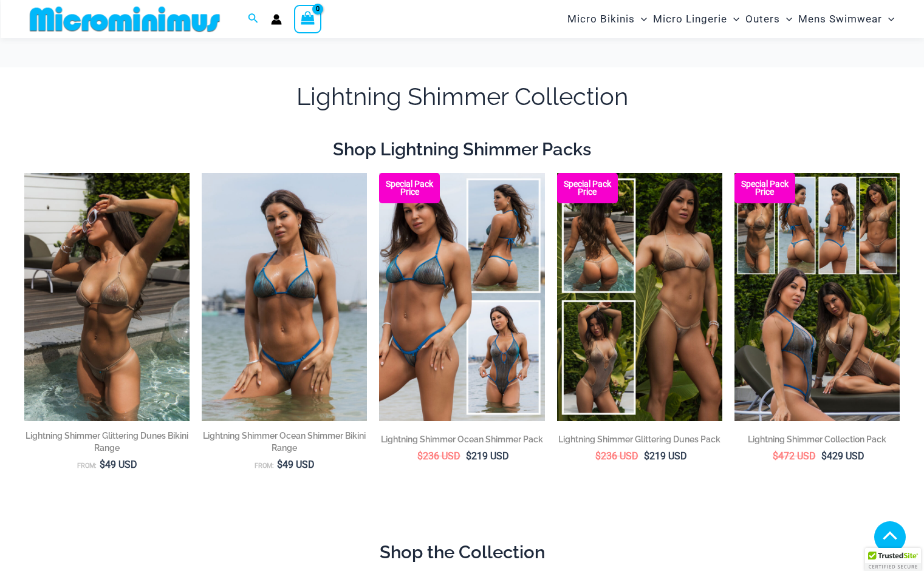  I want to click on a: Lightning Shimmer Glittering Dunes Bikini Range, so click(107, 444).